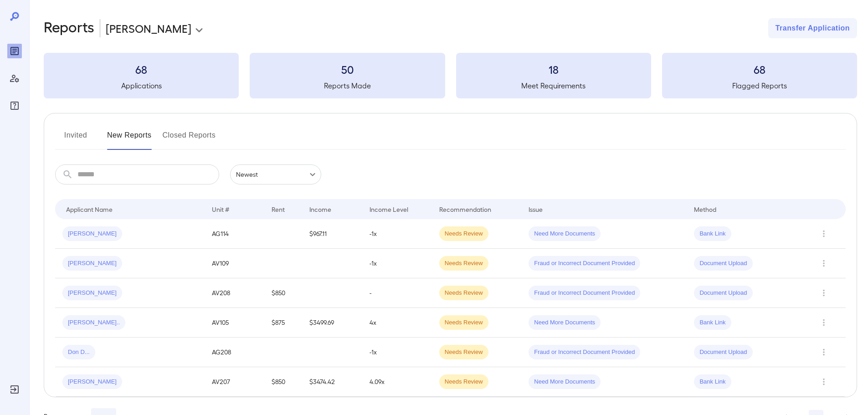  Describe the element at coordinates (320, 209) in the screenshot. I see `div: Income` at that location.